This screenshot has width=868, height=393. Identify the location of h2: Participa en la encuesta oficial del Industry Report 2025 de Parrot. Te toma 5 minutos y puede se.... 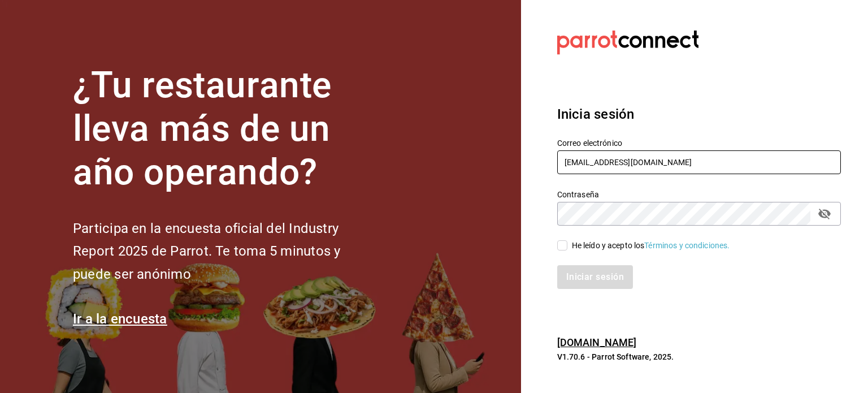
(225, 252).